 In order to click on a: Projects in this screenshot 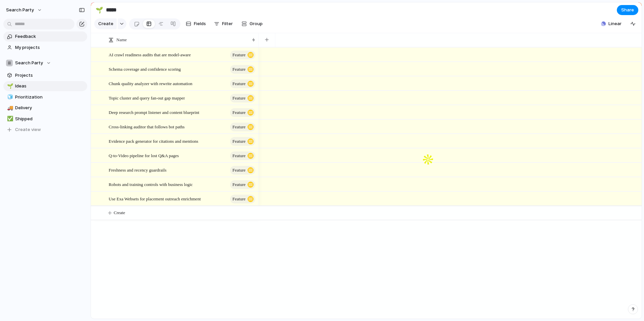, I will do `click(45, 75)`.